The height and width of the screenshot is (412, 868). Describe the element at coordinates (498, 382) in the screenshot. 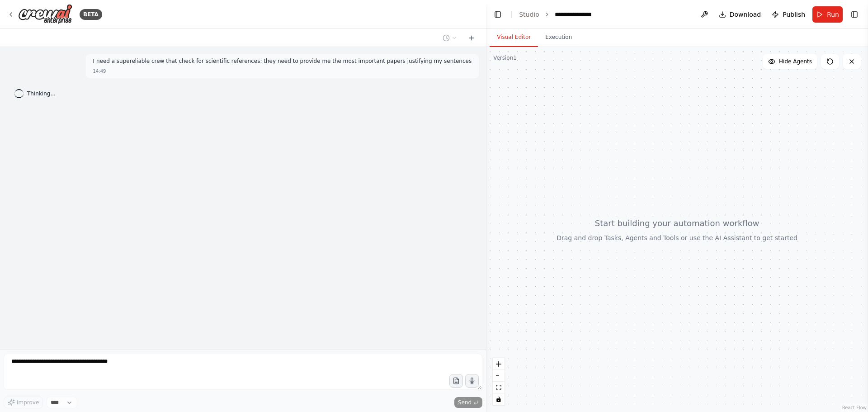

I see `div: React Flow controls` at that location.